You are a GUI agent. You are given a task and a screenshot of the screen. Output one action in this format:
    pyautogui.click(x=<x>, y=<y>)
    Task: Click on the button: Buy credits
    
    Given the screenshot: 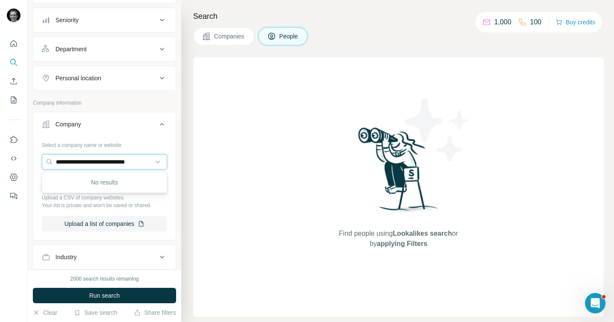 What is the action you would take?
    pyautogui.click(x=575, y=22)
    